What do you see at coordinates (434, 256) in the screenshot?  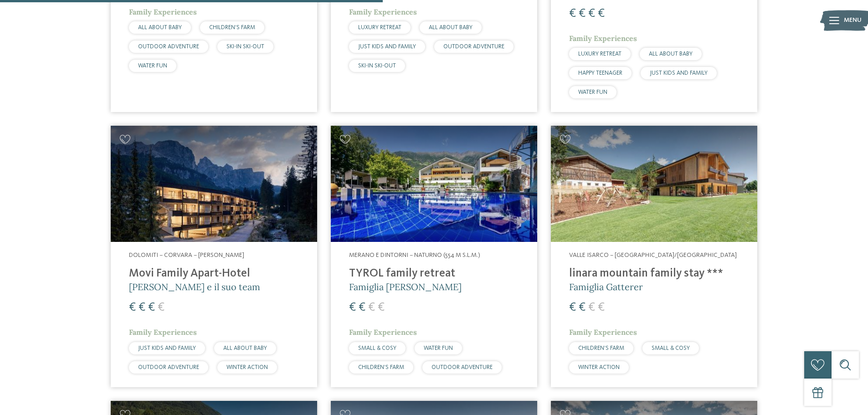 I see `a: Cercate un hotel per famiglie? Qui troverete solo i migliori! Merano e dintorni – Naturno (554 m ...` at bounding box center [434, 256].